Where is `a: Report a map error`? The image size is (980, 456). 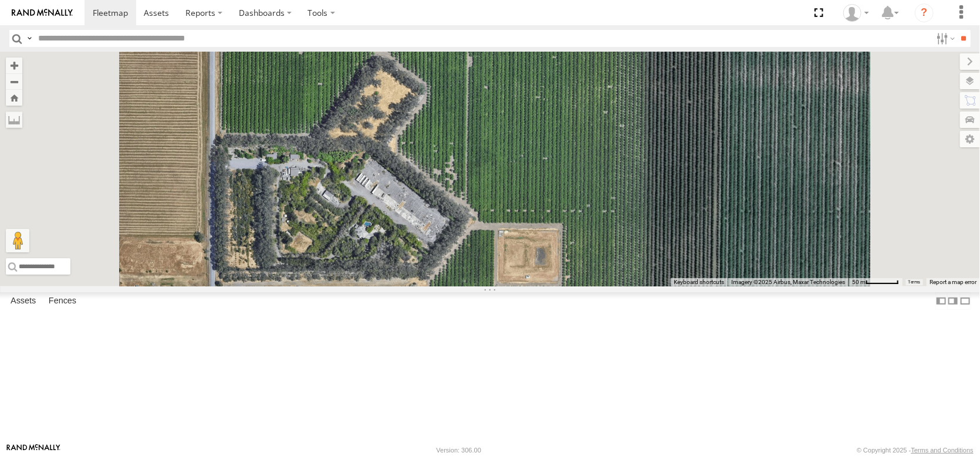
a: Report a map error is located at coordinates (952, 282).